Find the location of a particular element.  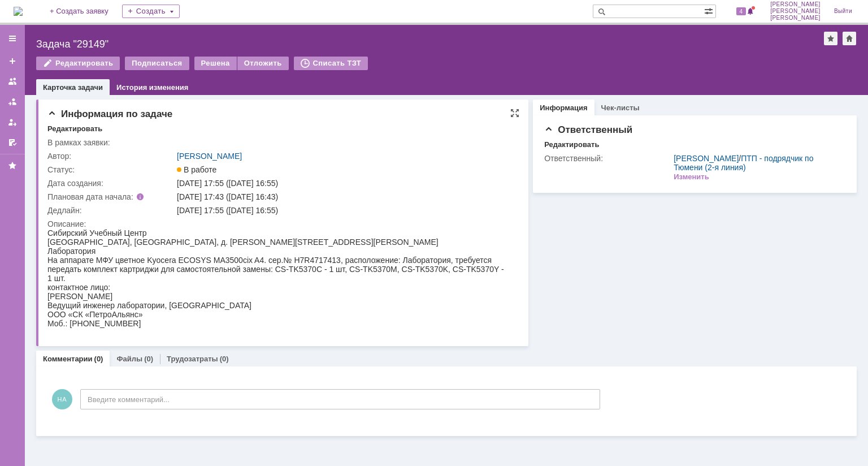

span: Ответственный is located at coordinates (588, 129).